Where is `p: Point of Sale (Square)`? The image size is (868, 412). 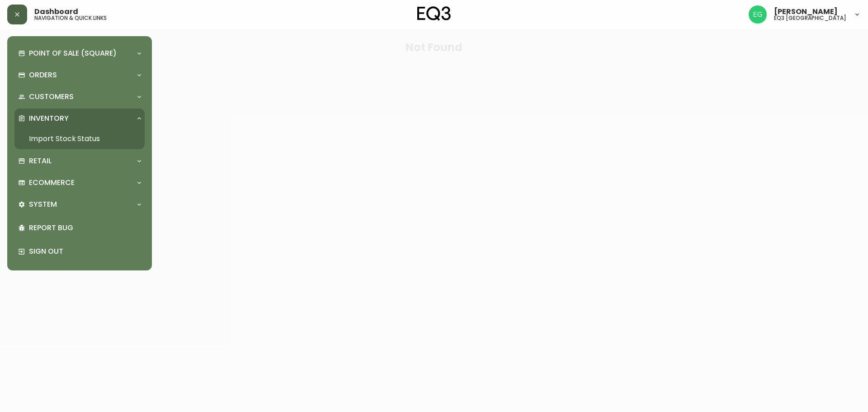
p: Point of Sale (Square) is located at coordinates (73, 53).